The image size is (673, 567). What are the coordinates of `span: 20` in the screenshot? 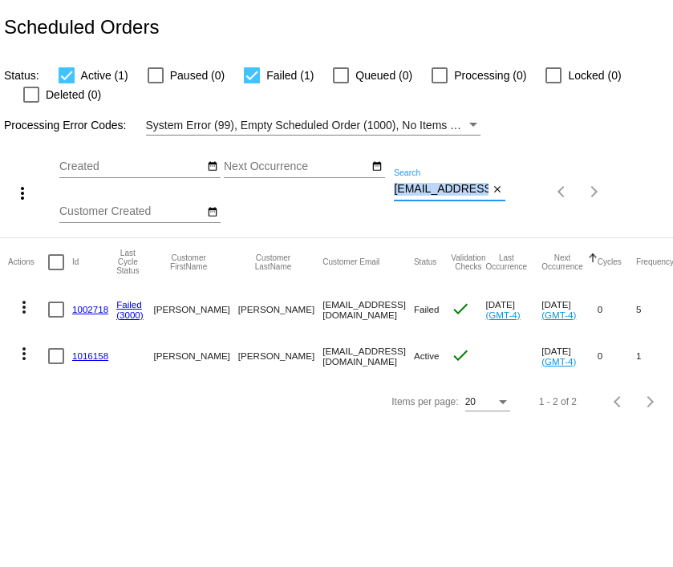 It's located at (470, 402).